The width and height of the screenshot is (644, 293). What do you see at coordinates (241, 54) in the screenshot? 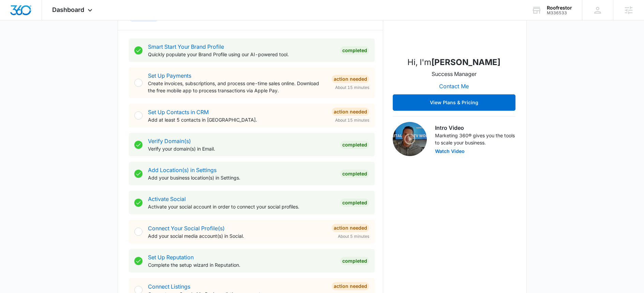
I see `p: Quickly populate your Brand Profile using our AI-powered tool.` at bounding box center [241, 54].